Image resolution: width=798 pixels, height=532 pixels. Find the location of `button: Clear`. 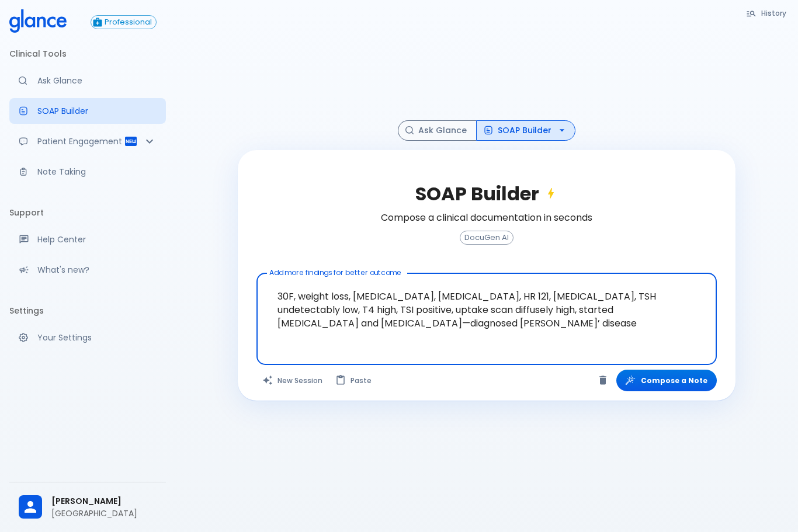

button: Clear is located at coordinates (602, 380).